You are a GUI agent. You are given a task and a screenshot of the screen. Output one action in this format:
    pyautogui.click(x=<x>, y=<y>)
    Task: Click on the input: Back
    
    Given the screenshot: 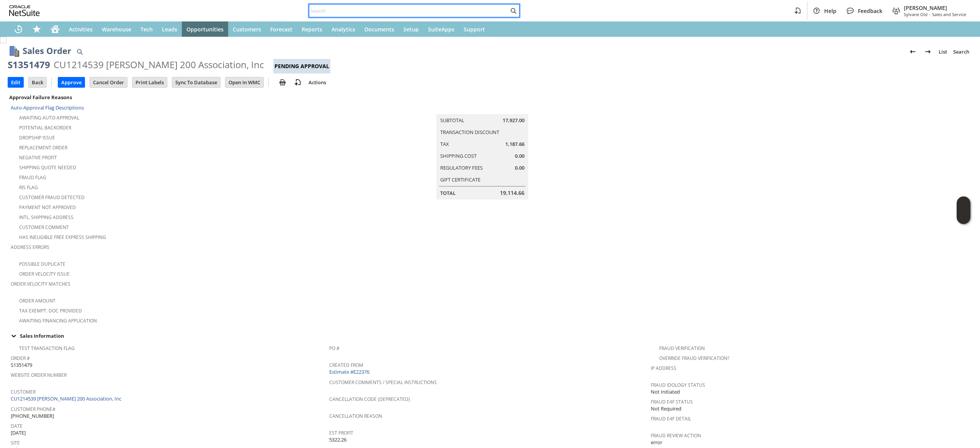 What is the action you would take?
    pyautogui.click(x=38, y=82)
    